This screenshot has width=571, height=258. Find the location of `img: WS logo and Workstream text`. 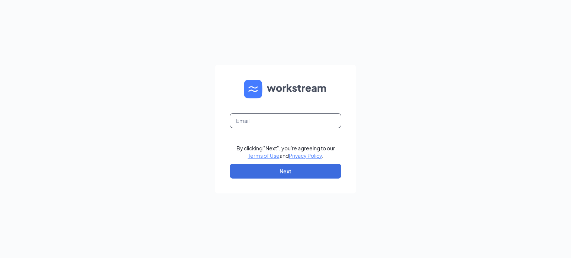

img: WS logo and Workstream text is located at coordinates (285, 89).